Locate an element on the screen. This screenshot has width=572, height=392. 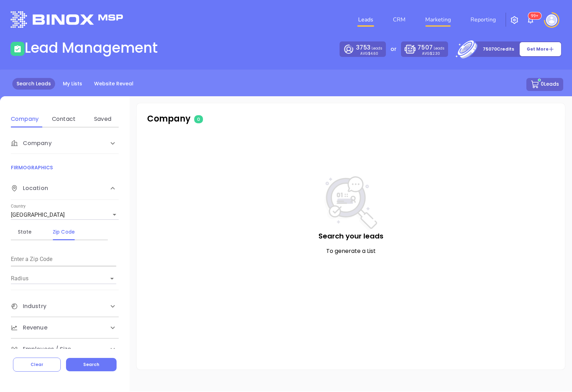
div: Location is located at coordinates (64, 188).